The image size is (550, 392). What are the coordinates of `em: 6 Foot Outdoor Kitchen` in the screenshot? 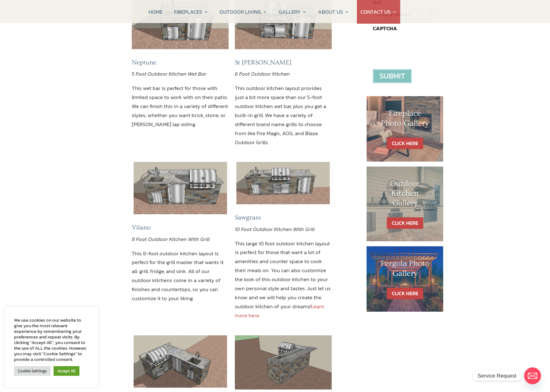 It's located at (262, 74).